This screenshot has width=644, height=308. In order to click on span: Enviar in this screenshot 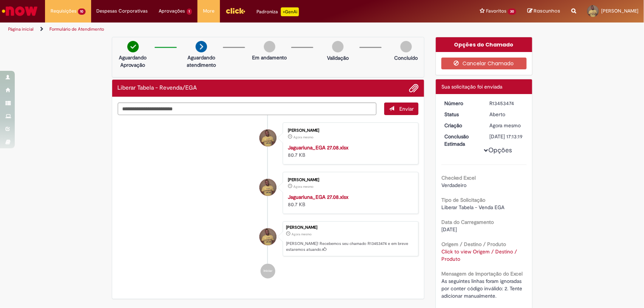, I will do `click(406, 109)`.